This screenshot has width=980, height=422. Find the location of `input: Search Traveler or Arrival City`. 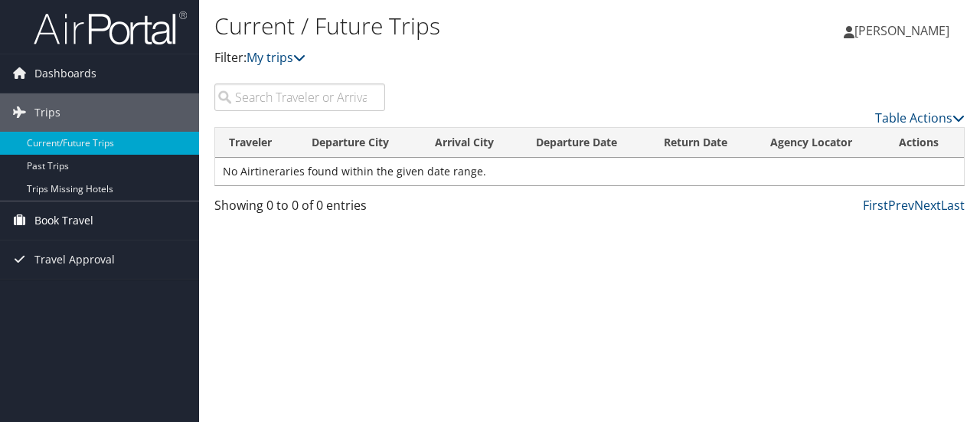

input: Search Traveler or Arrival City is located at coordinates (300, 98).